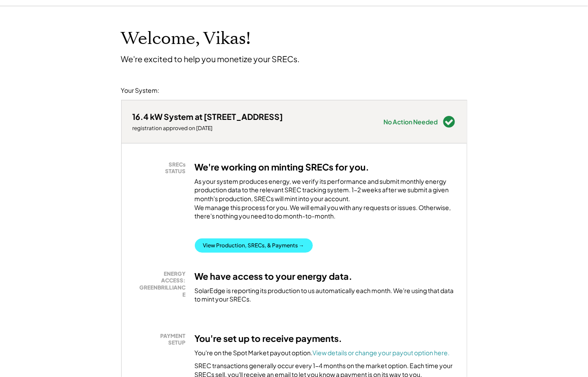  What do you see at coordinates (381, 352) in the screenshot?
I see `a: View details or change your payout option here.` at bounding box center [381, 352].